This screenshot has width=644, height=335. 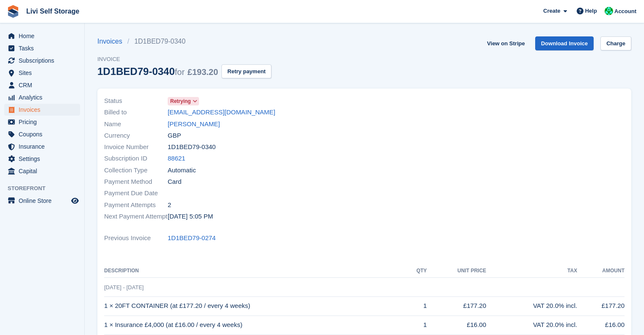 I want to click on a: View on Stripe, so click(x=506, y=43).